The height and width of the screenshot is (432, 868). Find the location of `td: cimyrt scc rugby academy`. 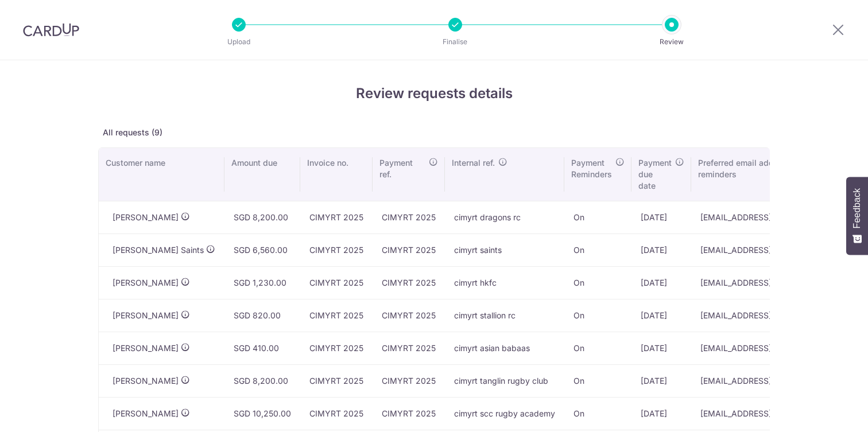

td: cimyrt scc rugby academy is located at coordinates (504, 413).